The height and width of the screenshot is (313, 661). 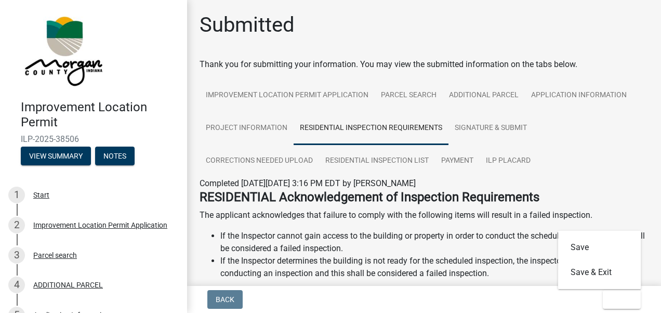 What do you see at coordinates (371, 128) in the screenshot?
I see `a: Residential Inspection Requirements` at bounding box center [371, 128].